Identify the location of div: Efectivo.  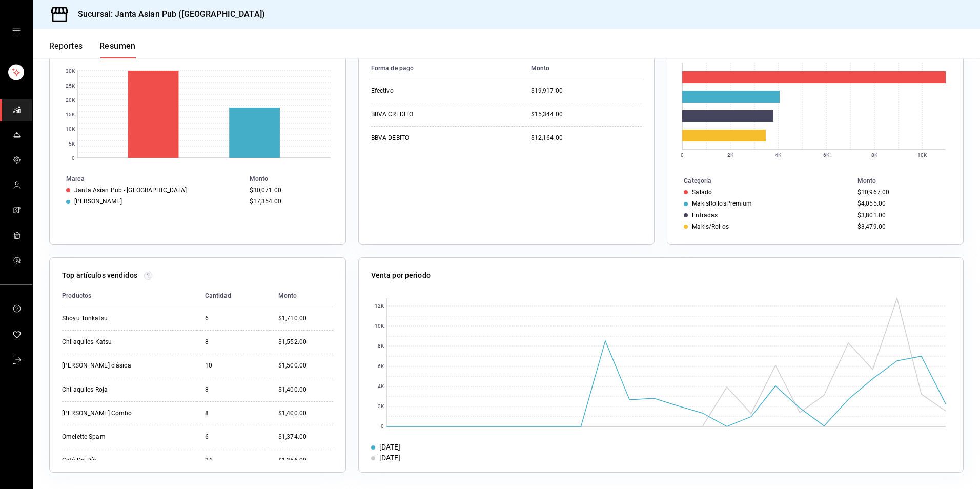
(422, 91).